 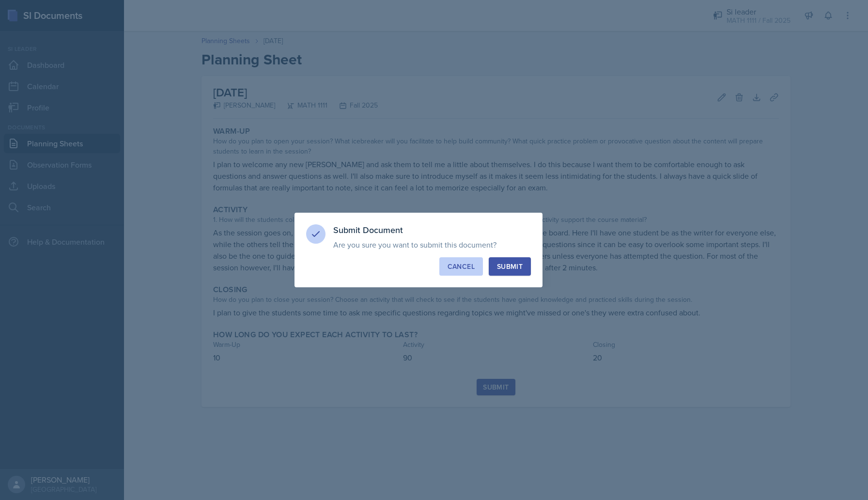 What do you see at coordinates (432, 244) in the screenshot?
I see `p: Are you sure you want to submit this document?` at bounding box center [432, 244].